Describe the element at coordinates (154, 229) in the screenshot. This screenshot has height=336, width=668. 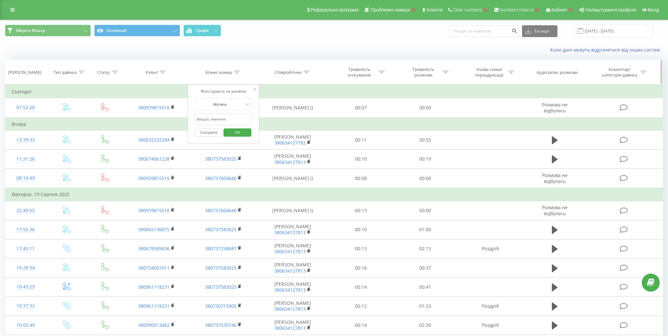
I see `a: 380665136875` at that location.